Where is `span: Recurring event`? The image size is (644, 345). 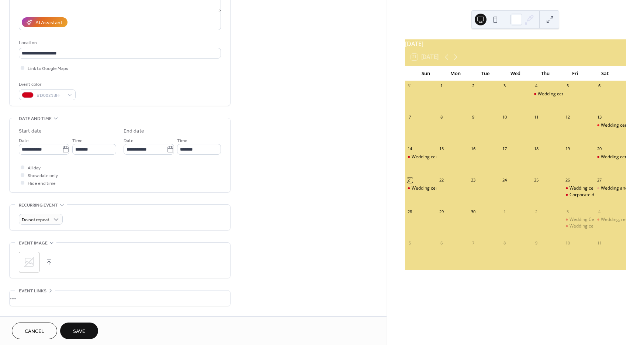 span: Recurring event is located at coordinates (38, 205).